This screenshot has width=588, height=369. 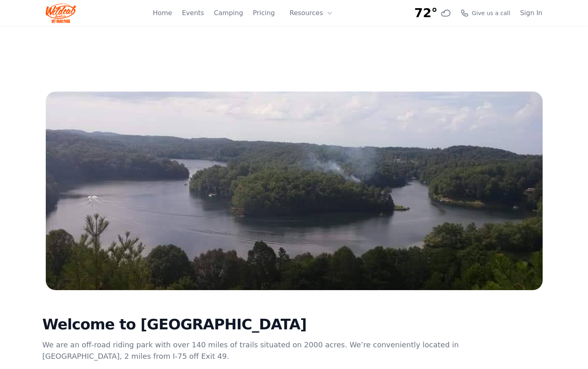 What do you see at coordinates (61, 13) in the screenshot?
I see `img: Wildcat Logo` at bounding box center [61, 13].